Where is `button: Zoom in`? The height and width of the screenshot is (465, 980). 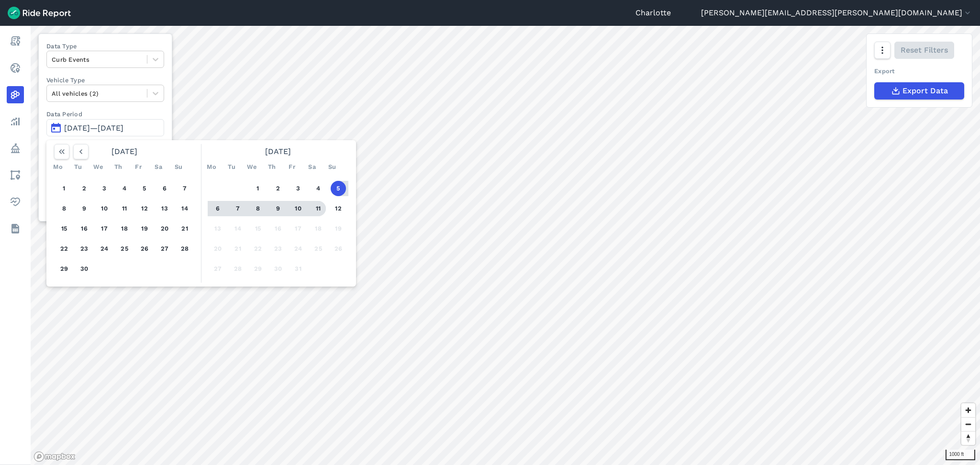
button: Zoom in is located at coordinates (968, 411).